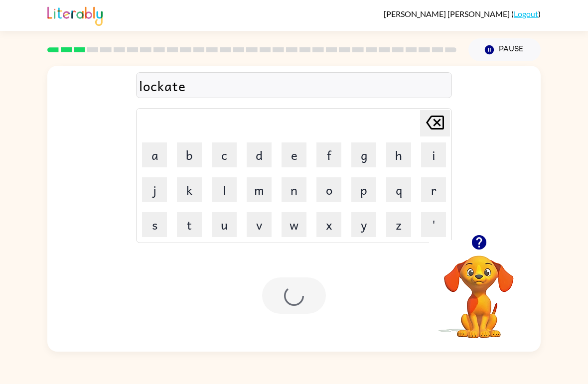 The width and height of the screenshot is (588, 384). Describe the element at coordinates (259, 155) in the screenshot. I see `button: d` at that location.